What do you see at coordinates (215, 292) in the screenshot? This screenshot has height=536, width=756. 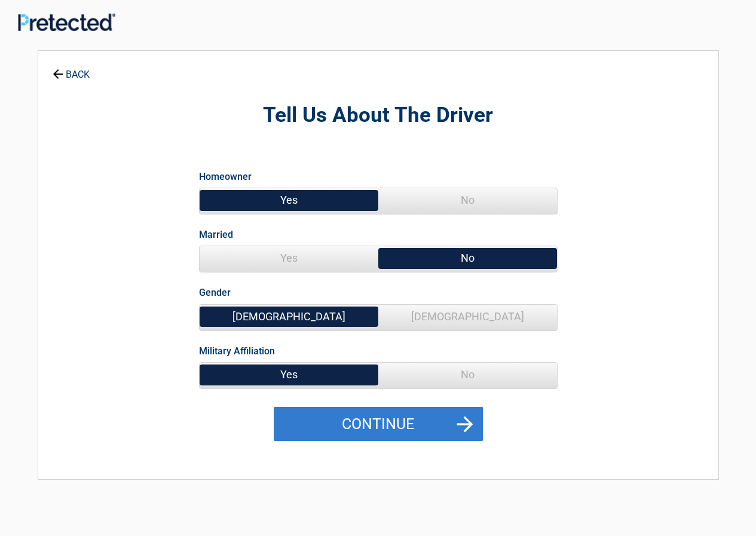 I see `label: Gender` at bounding box center [215, 292].